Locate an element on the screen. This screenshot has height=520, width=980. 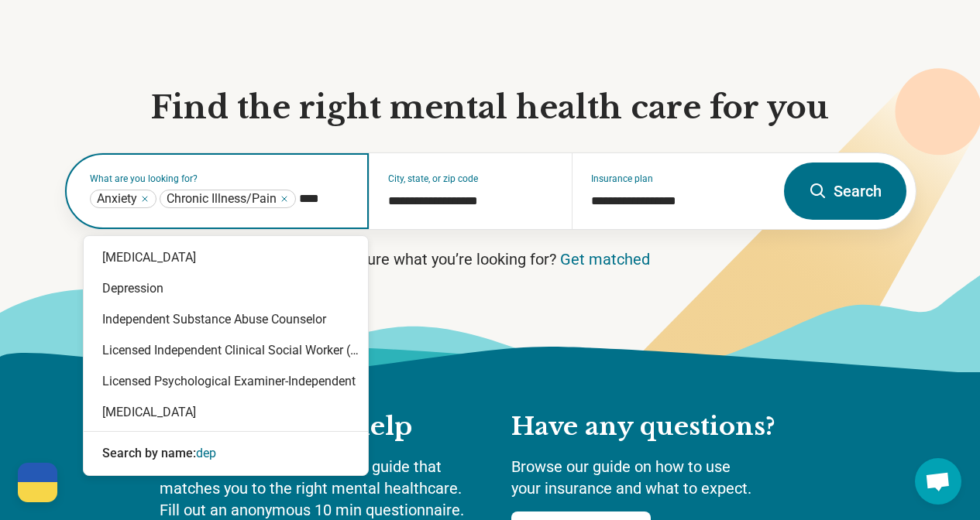
div: Suggestions is located at coordinates (226, 355).